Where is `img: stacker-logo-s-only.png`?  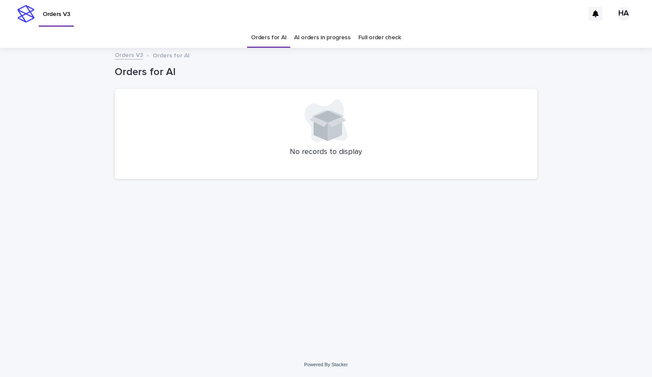
img: stacker-logo-s-only.png is located at coordinates (26, 14).